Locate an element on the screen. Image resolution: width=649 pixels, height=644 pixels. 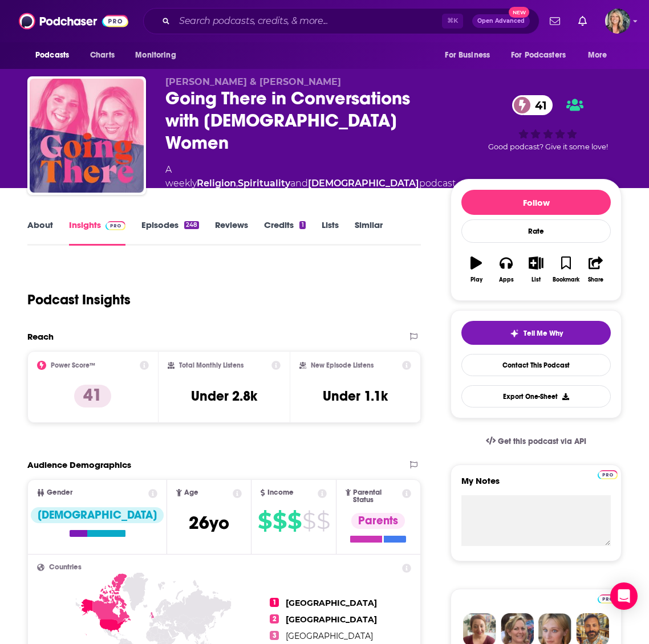
a: Spirituality is located at coordinates (264, 183).